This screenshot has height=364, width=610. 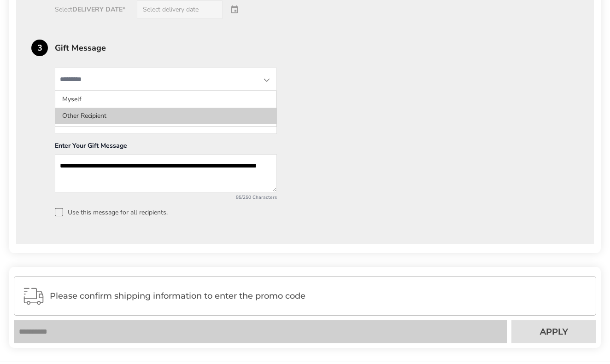 I want to click on div: 3, so click(x=40, y=48).